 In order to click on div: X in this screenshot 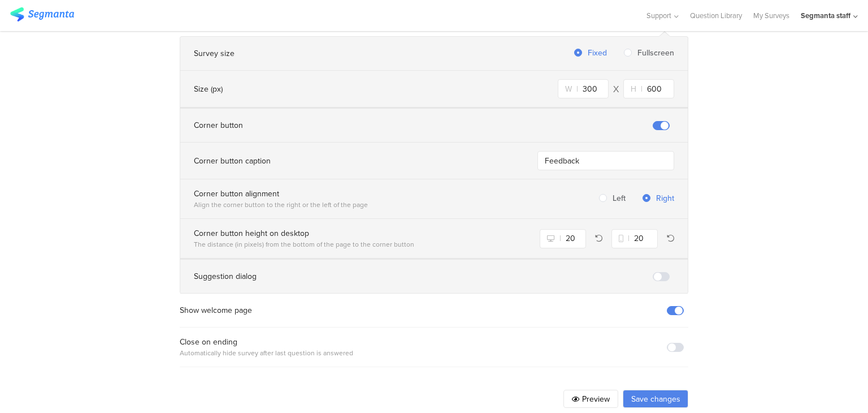, I will do `click(616, 89)`.